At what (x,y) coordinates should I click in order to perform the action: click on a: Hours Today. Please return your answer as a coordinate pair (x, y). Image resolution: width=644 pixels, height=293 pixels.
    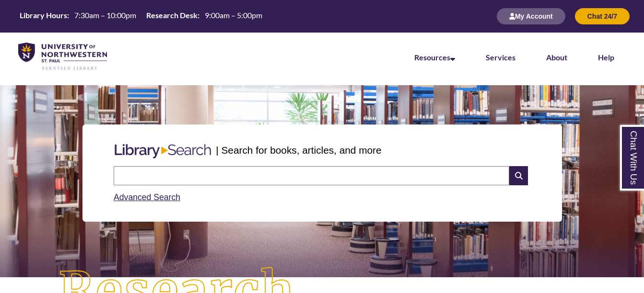
    Looking at the image, I should click on (141, 16).